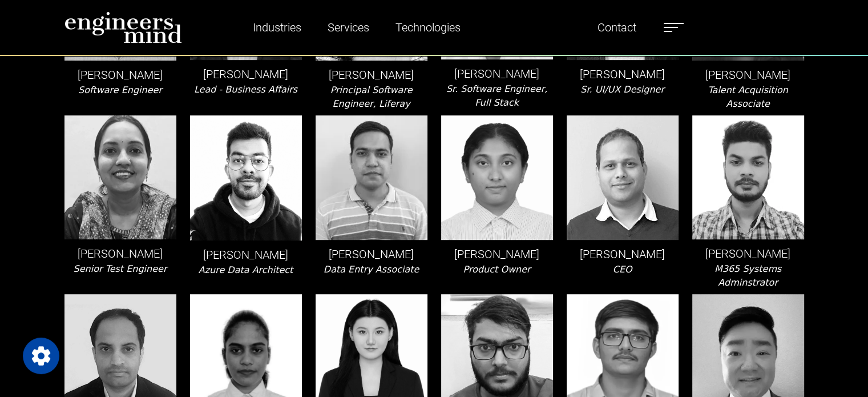 The height and width of the screenshot is (397, 868). What do you see at coordinates (617, 27) in the screenshot?
I see `a: Contact` at bounding box center [617, 27].